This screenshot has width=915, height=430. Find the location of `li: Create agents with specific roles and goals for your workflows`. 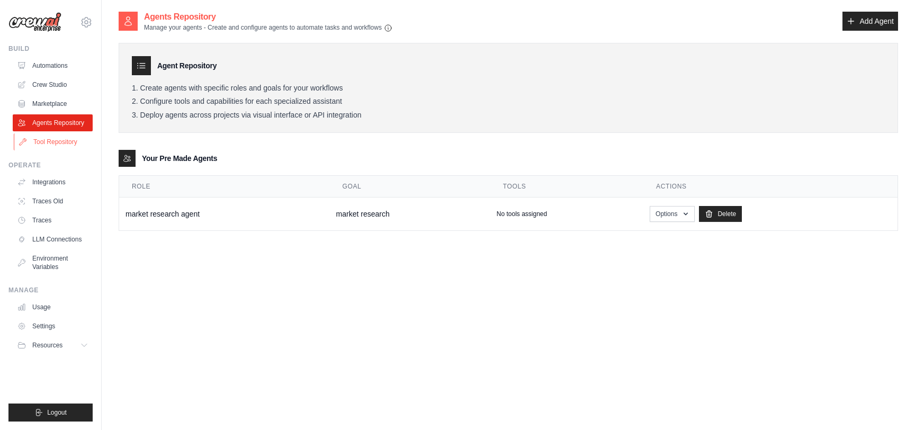

li: Create agents with specific roles and goals for your workflows is located at coordinates (509, 88).